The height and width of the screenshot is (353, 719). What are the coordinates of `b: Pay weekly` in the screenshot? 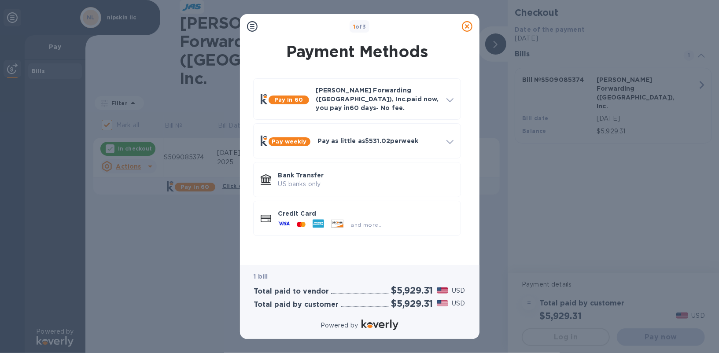 It's located at (289, 141).